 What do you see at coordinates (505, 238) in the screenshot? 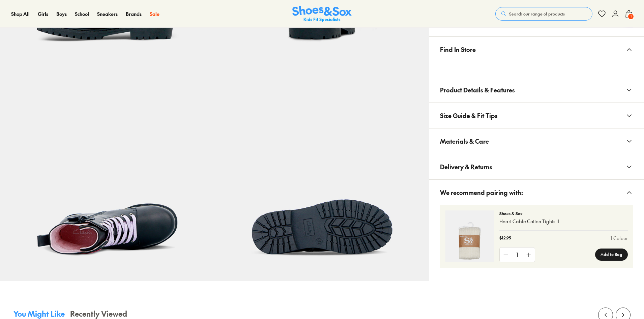
I see `p: $12.95` at bounding box center [505, 238].